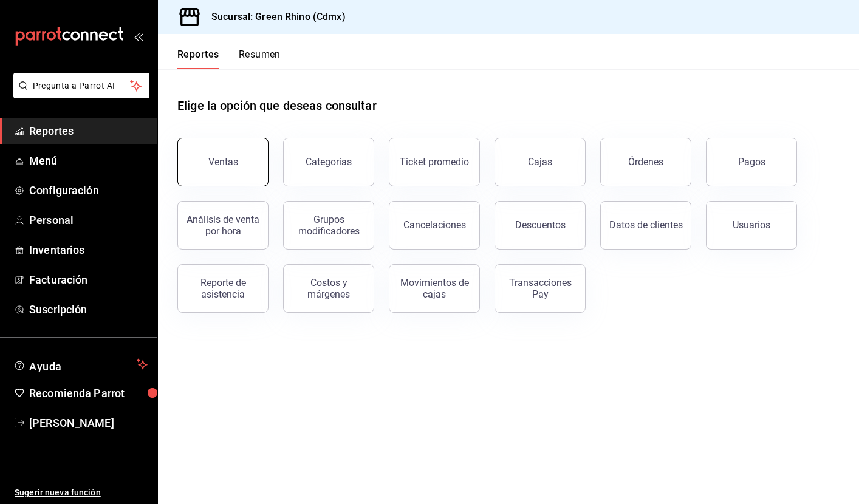 This screenshot has width=859, height=504. I want to click on button: Ventas, so click(223, 162).